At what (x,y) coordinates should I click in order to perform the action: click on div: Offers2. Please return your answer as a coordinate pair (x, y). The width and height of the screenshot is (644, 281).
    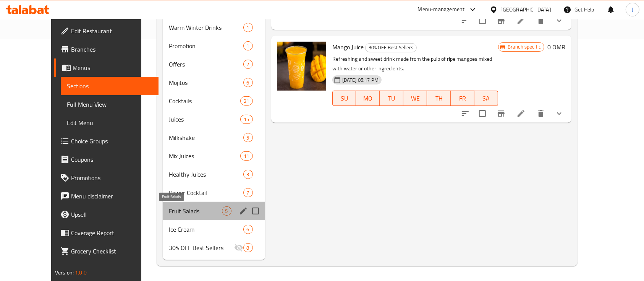
    Looking at the image, I should click on (214, 64).